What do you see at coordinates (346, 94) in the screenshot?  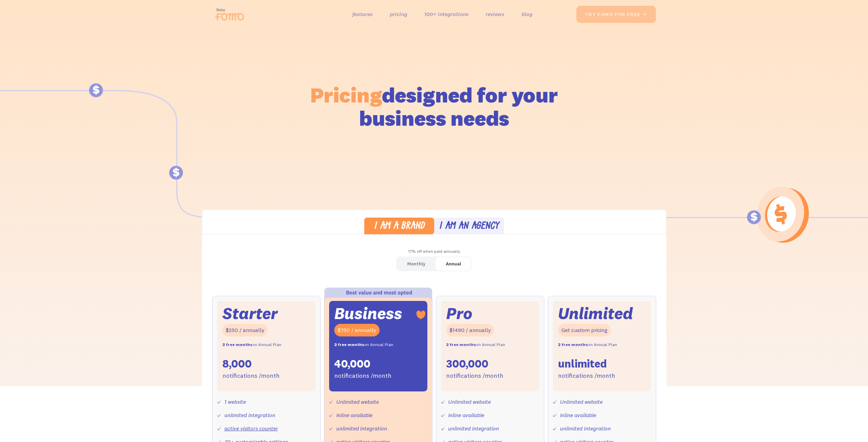 I see `span: Pricing` at bounding box center [346, 94].